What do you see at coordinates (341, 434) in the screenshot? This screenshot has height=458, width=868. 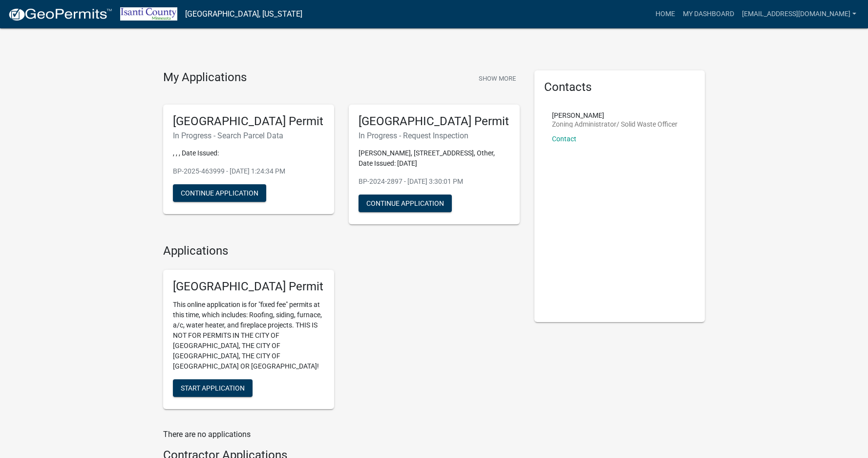 I see `p: There are no applications` at bounding box center [341, 434].